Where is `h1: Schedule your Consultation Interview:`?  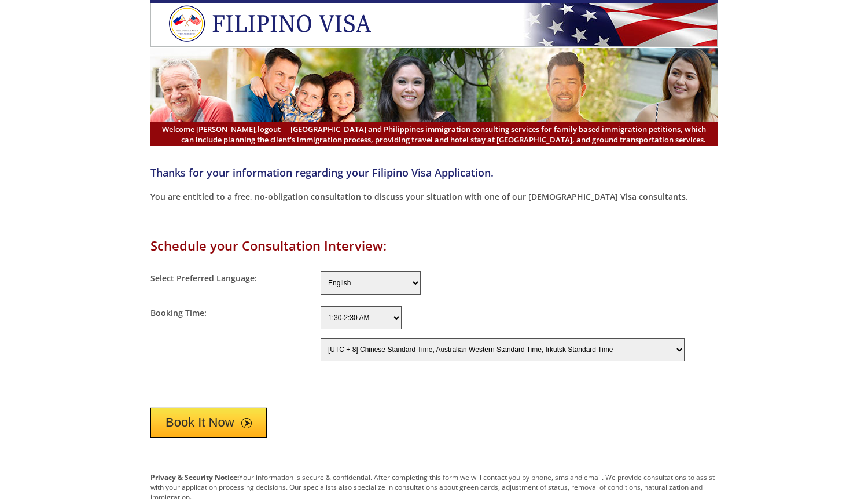 h1: Schedule your Consultation Interview: is located at coordinates (434, 245).